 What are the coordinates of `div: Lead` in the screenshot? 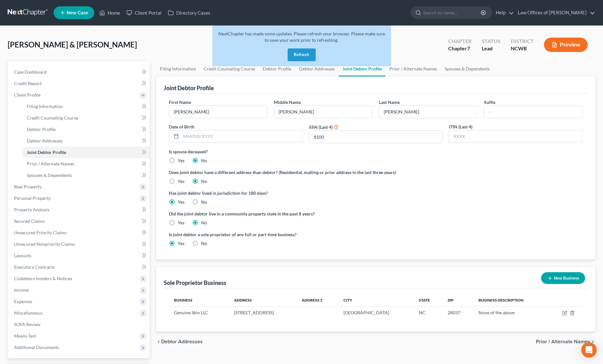 It's located at (490, 48).